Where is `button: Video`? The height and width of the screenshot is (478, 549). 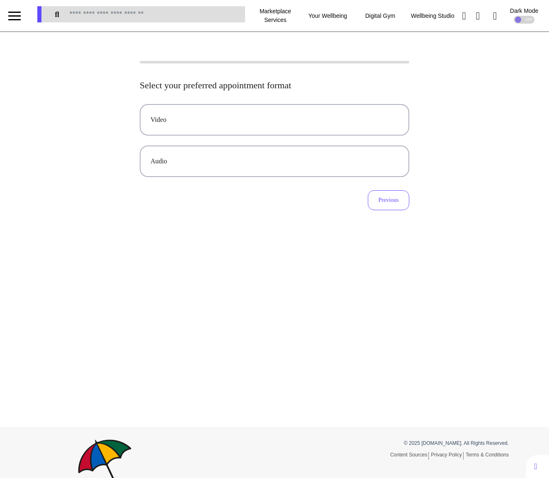
button: Video is located at coordinates (275, 120).